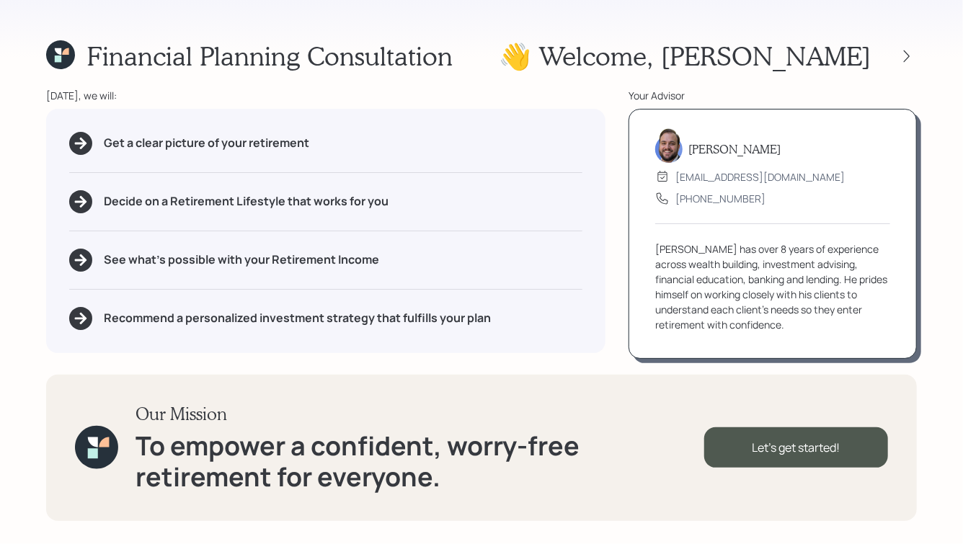 The image size is (963, 544). What do you see at coordinates (241, 259) in the screenshot?
I see `h5: See what's possible with your Retirement Income` at bounding box center [241, 259].